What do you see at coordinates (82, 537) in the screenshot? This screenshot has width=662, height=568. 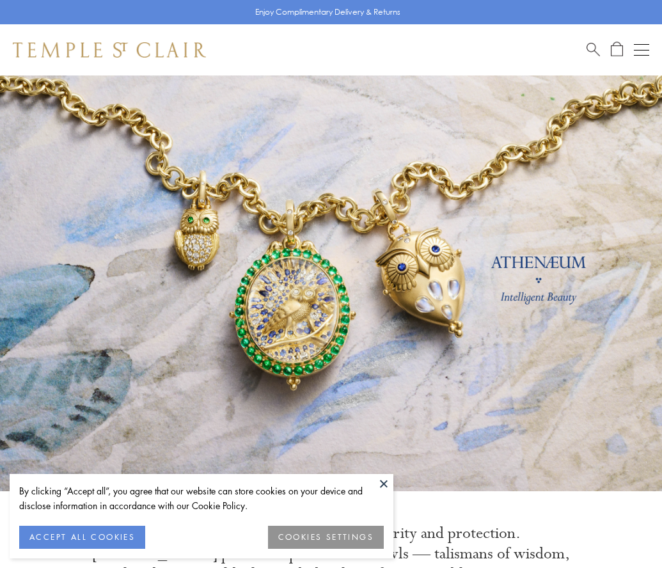 I see `button: ACCEPT ALL COOKIES` at bounding box center [82, 537].